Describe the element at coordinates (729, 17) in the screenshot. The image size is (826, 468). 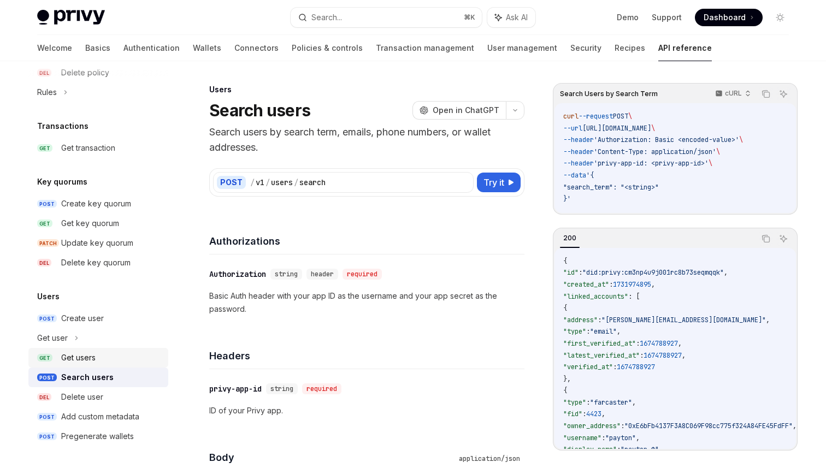
I see `a: Dashboard` at that location.